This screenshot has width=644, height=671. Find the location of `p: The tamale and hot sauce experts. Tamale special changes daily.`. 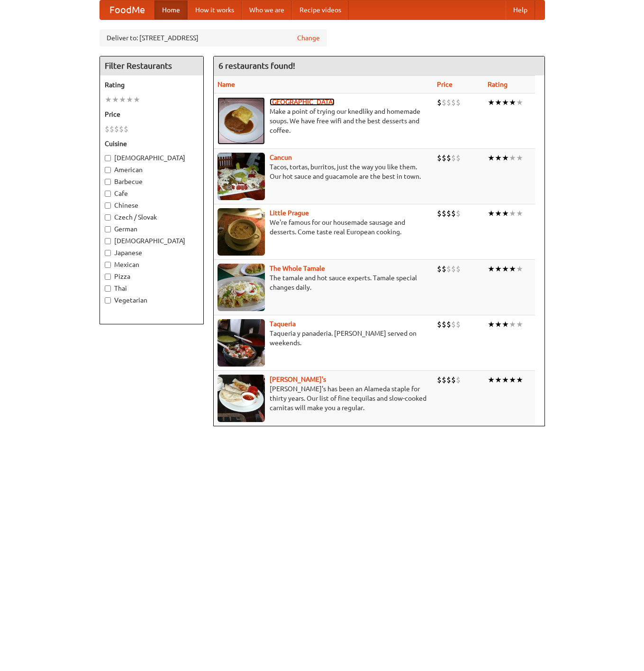

p: The tamale and hot sauce experts. Tamale special changes daily. is located at coordinates (323, 283).